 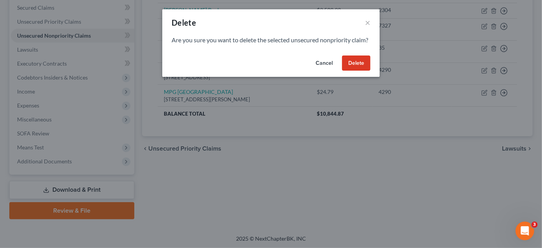 What do you see at coordinates (535, 225) in the screenshot?
I see `span: 3` at bounding box center [535, 225].